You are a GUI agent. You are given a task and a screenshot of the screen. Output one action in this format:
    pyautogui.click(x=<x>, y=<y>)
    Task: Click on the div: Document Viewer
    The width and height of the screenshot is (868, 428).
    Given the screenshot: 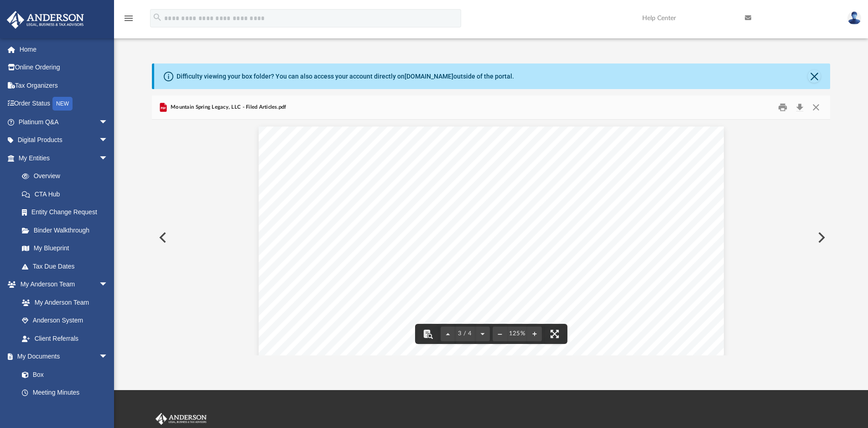 What is the action you would take?
    pyautogui.click(x=491, y=238)
    